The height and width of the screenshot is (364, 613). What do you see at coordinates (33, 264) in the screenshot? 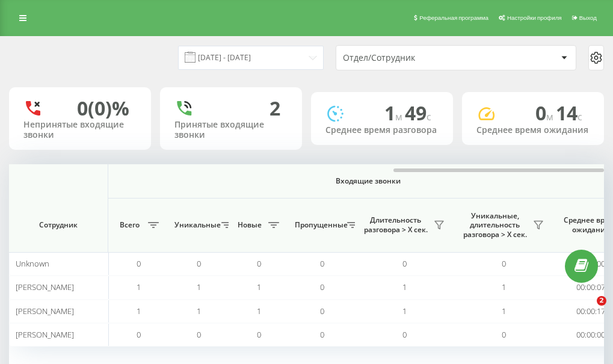
I see `span: Unknown` at bounding box center [33, 264].